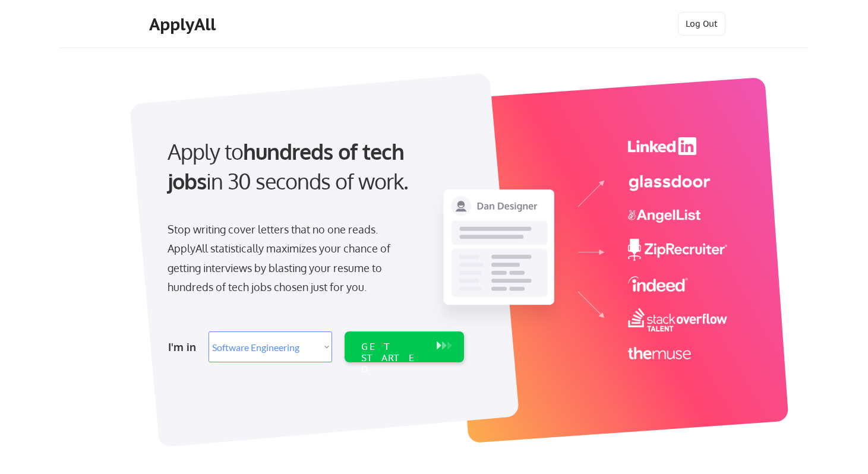 Image resolution: width=868 pixels, height=474 pixels. I want to click on strong: hundreds of tech jobs, so click(288, 165).